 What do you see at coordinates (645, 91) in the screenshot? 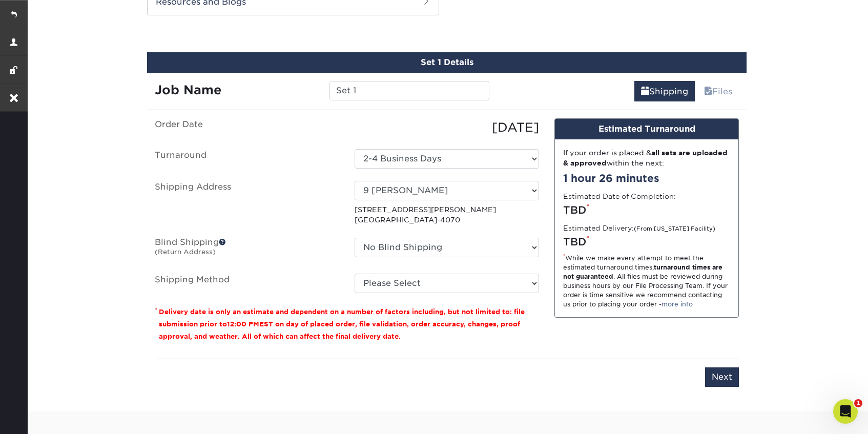
I see `span: shipping` at bounding box center [645, 91].